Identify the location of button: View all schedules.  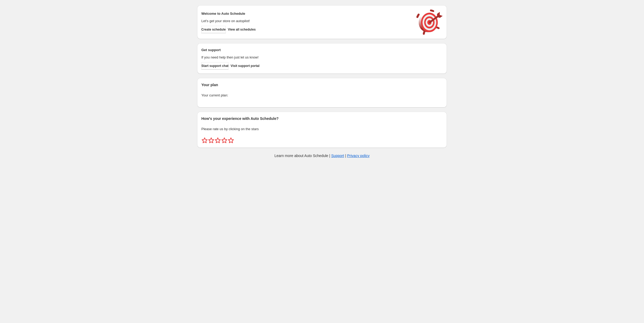
(242, 30).